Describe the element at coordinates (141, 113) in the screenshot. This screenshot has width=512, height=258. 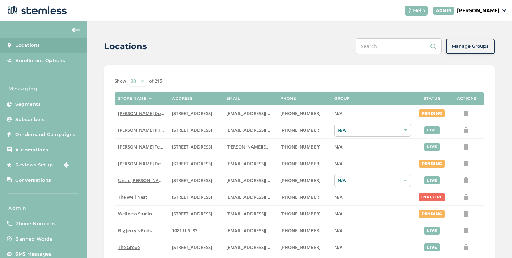
I see `label: Hazel Delivery` at that location.